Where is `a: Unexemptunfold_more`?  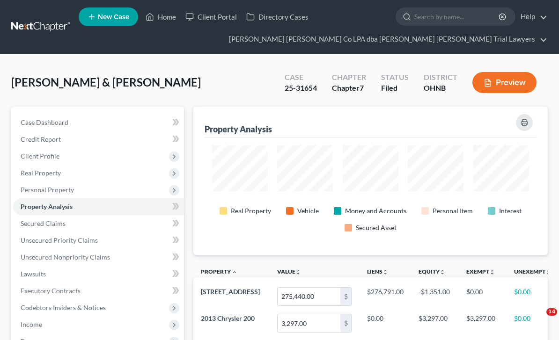 a: Unexemptunfold_more is located at coordinates (532, 272).